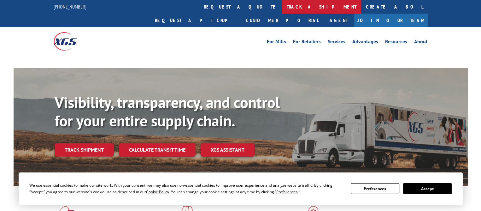 The height and width of the screenshot is (211, 481). I want to click on a: Resources, so click(396, 43).